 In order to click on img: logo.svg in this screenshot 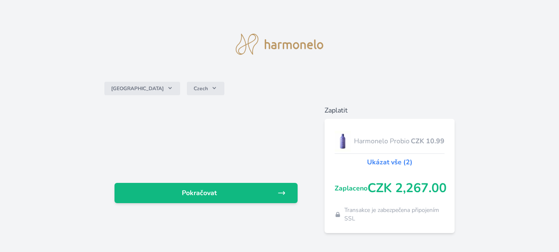, I will do `click(280, 44)`.